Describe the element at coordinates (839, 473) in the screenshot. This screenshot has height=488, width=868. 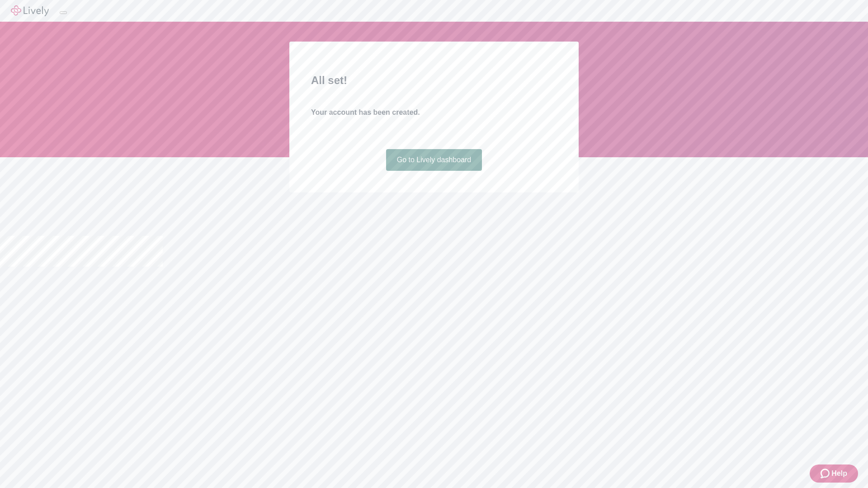
I see `span: Help` at that location.